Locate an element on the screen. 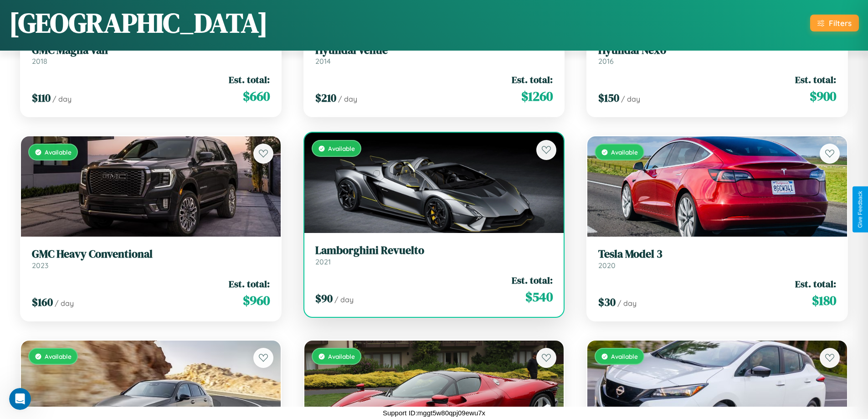 This screenshot has width=868, height=419. span: 2021 is located at coordinates (323, 261).